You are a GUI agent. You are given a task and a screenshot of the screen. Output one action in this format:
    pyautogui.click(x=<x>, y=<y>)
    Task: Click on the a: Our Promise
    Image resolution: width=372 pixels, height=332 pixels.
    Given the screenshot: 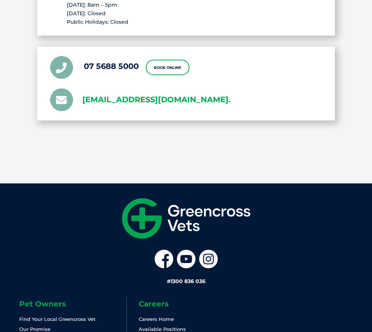 What is the action you would take?
    pyautogui.click(x=35, y=329)
    